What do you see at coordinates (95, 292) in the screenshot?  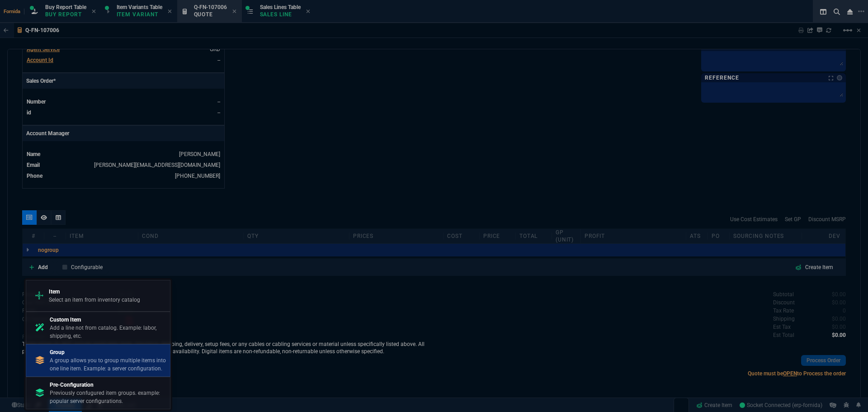 I see `p: Item` at bounding box center [95, 292].